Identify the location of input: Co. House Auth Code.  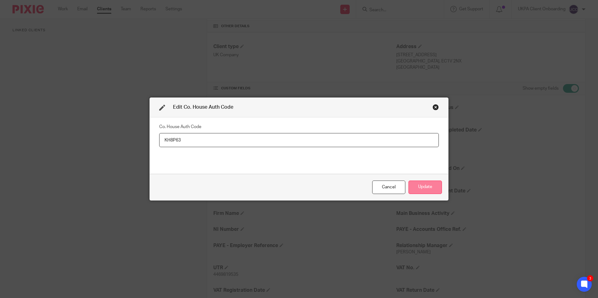
(299, 140).